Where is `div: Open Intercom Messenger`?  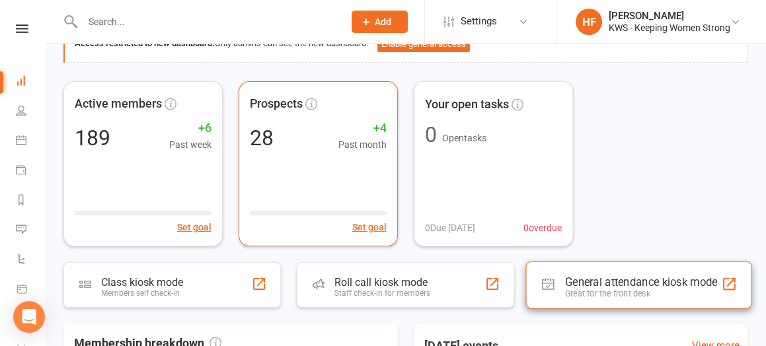
div: Open Intercom Messenger is located at coordinates (29, 317).